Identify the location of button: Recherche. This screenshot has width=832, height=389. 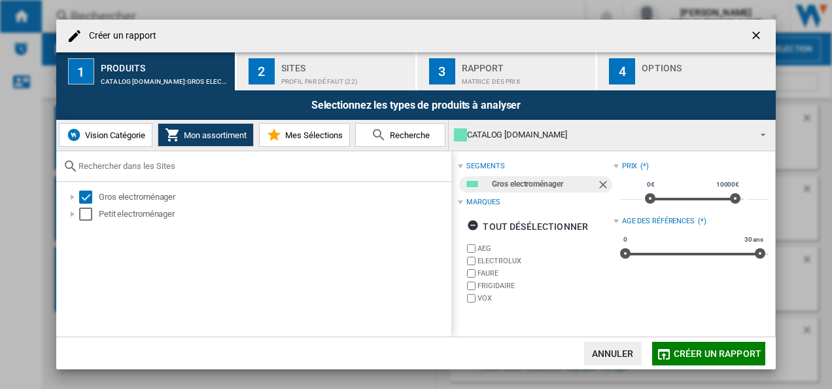
(400, 135).